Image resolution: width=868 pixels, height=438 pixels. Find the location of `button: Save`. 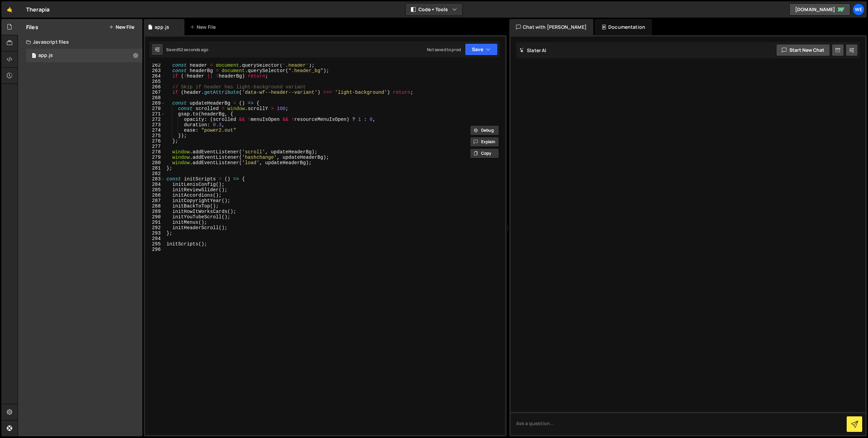

button: Save is located at coordinates (481, 50).